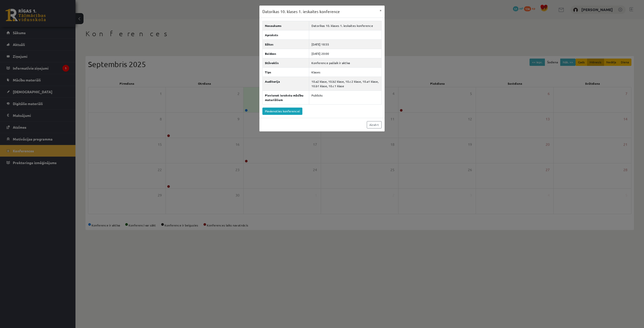 The image size is (644, 328). What do you see at coordinates (345, 72) in the screenshot?
I see `td: Klases` at bounding box center [345, 72].